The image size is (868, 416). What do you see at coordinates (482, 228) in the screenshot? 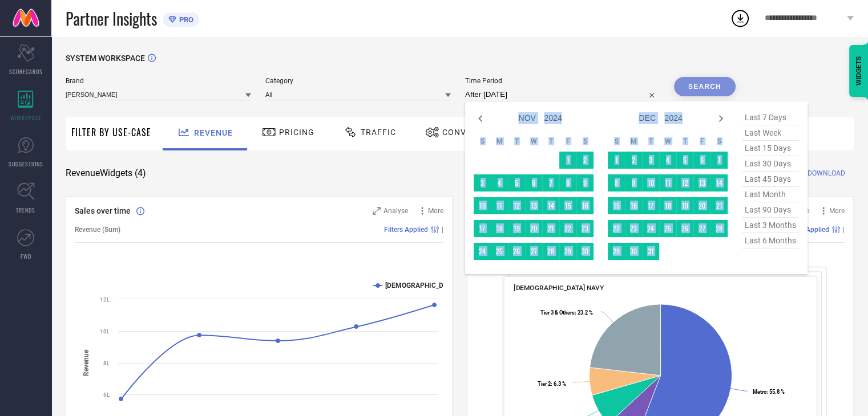
I see `td: Sun Nov 17 2024` at bounding box center [482, 228].